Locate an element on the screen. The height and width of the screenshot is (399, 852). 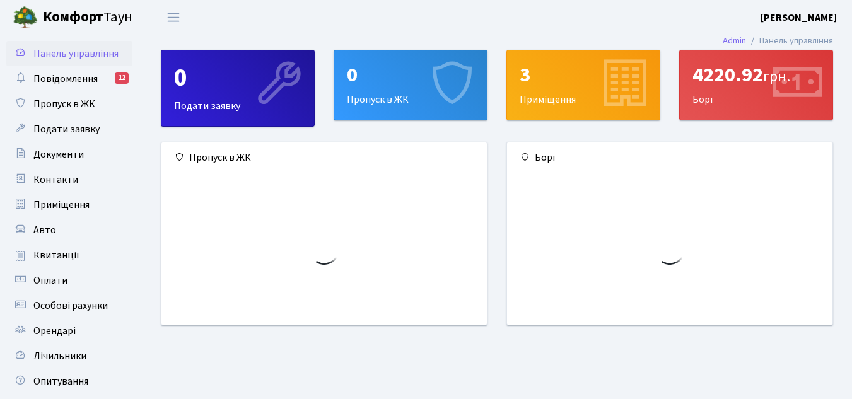
span: Квитанції is located at coordinates (56, 255).